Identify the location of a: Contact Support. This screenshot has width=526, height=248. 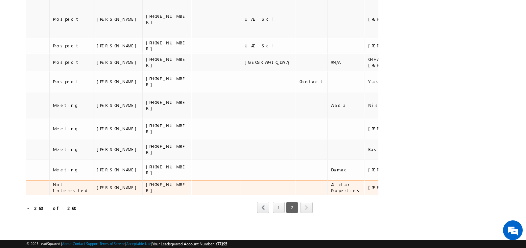
(86, 243).